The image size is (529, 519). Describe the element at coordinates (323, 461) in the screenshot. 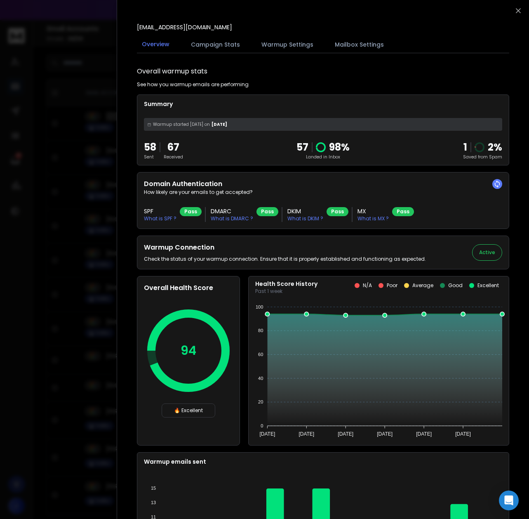

I see `p: Warmup emails sent` at that location.